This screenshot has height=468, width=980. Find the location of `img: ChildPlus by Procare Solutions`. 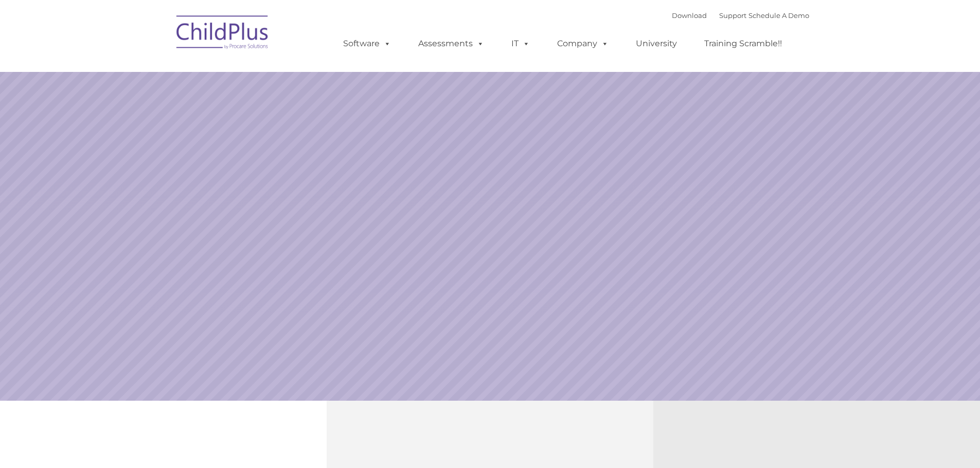

img: ChildPlus by Procare Solutions is located at coordinates (223, 34).